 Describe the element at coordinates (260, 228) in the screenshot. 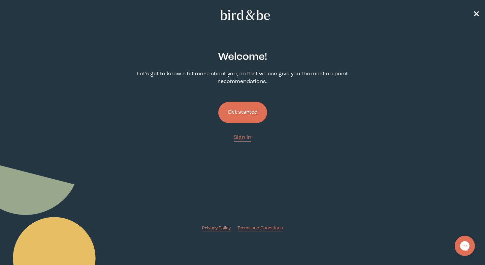

I see `span: Terms and Conditions` at that location.